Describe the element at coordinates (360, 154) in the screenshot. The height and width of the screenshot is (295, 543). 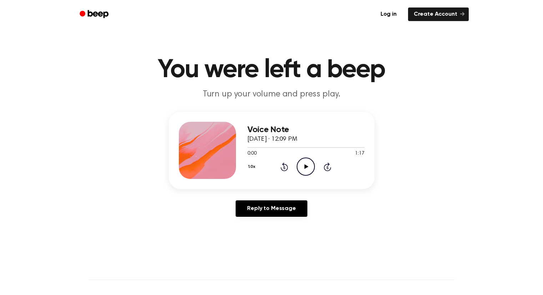
I see `span: 1:17` at that location.